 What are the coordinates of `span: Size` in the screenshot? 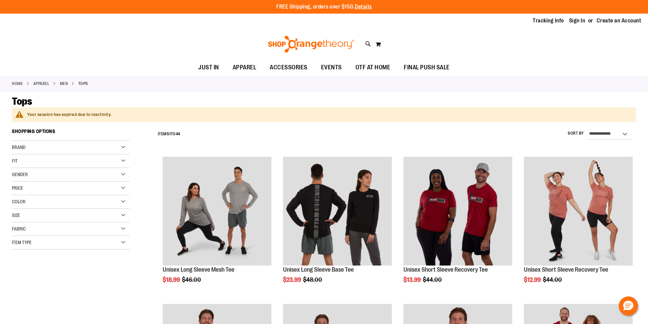 It's located at (16, 215).